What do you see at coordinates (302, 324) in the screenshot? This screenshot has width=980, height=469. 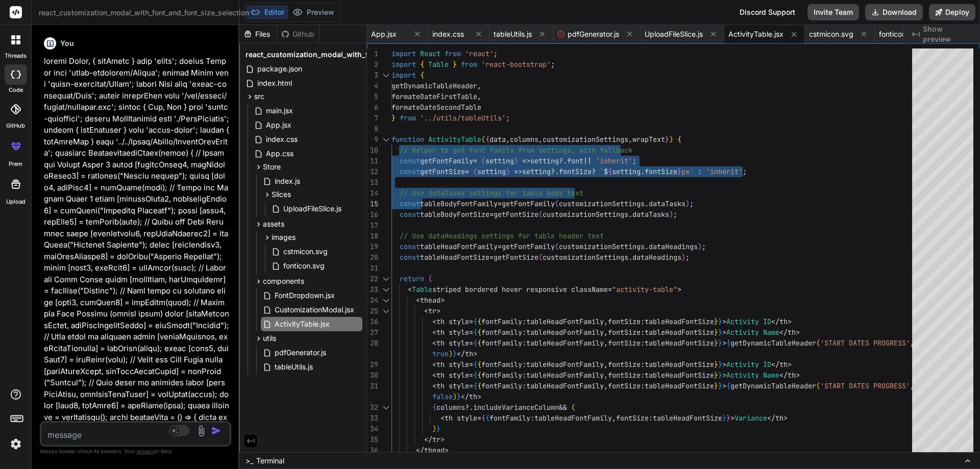 I see `span: ActivityTable.jsx` at bounding box center [302, 324].